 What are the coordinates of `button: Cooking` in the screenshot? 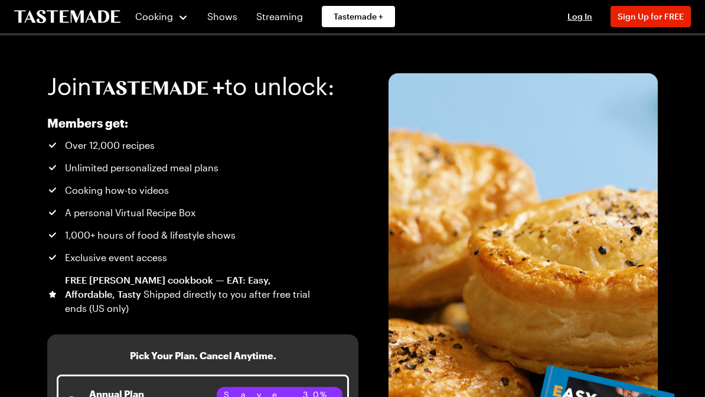 It's located at (161, 17).